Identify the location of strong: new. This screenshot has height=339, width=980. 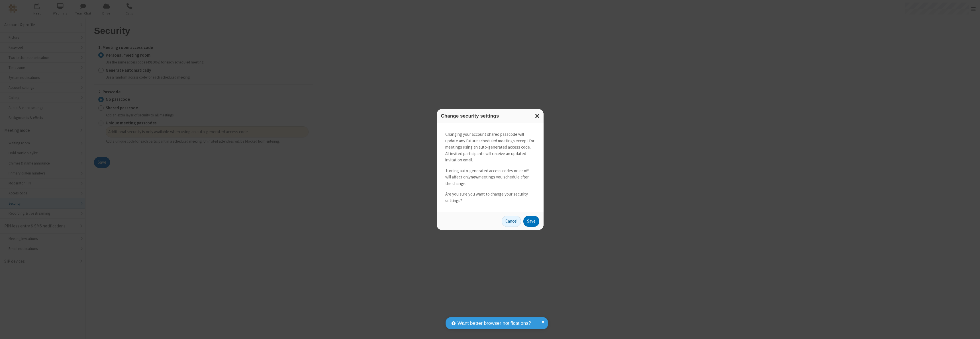
(474, 177).